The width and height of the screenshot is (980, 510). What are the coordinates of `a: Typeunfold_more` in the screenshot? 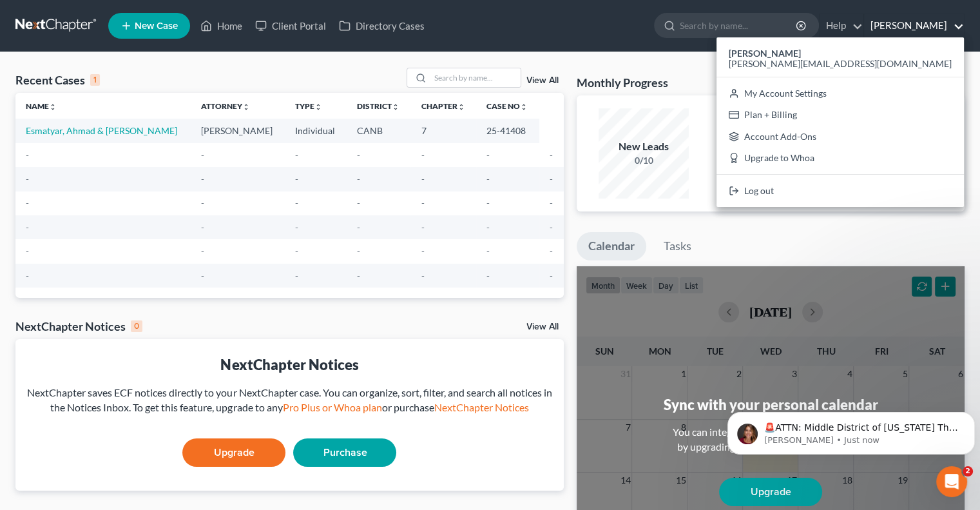 It's located at (308, 106).